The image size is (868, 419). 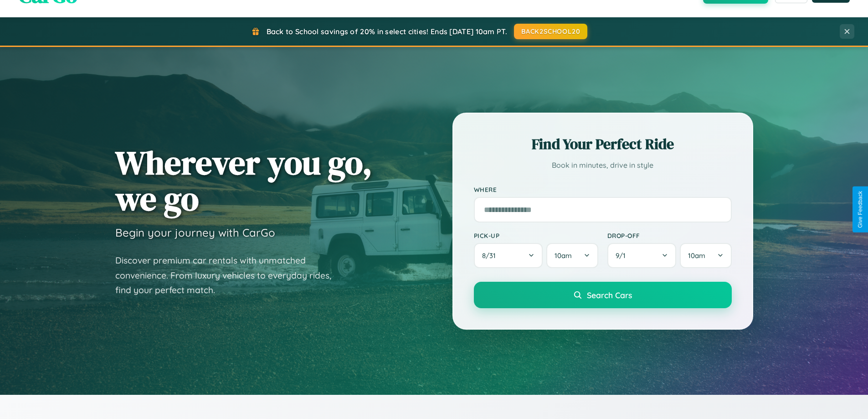 I want to click on div: Give Feedback, so click(x=860, y=210).